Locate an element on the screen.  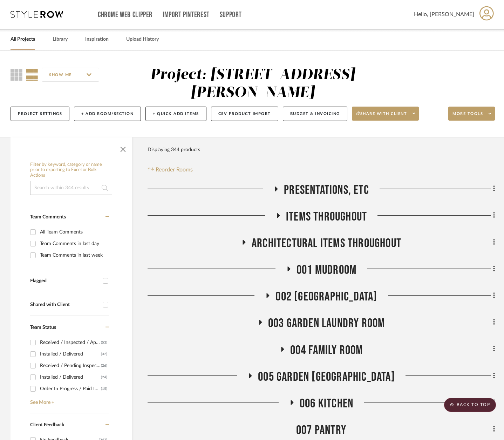
button: Project Settings is located at coordinates (40, 114).